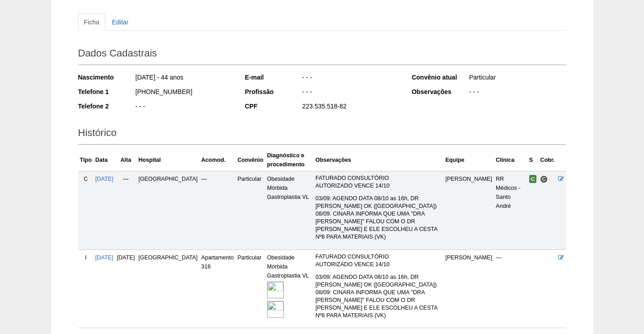 This screenshot has height=334, width=644. I want to click on h2: Dados Cadastrais, so click(322, 55).